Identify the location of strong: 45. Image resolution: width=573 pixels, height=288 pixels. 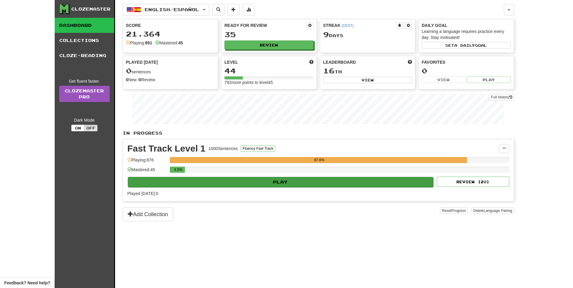
(181, 43).